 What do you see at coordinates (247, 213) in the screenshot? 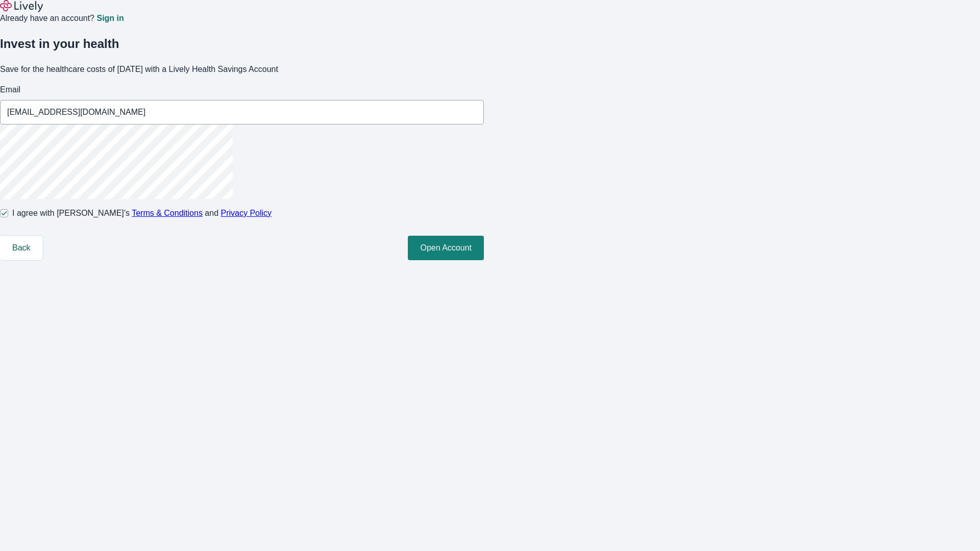
I see `a: Privacy Policy` at bounding box center [247, 213].